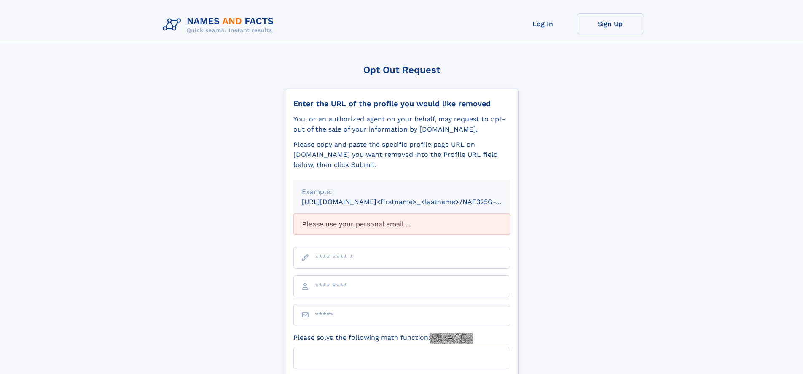 The image size is (803, 374). I want to click on div: Opt Out Request, so click(402, 70).